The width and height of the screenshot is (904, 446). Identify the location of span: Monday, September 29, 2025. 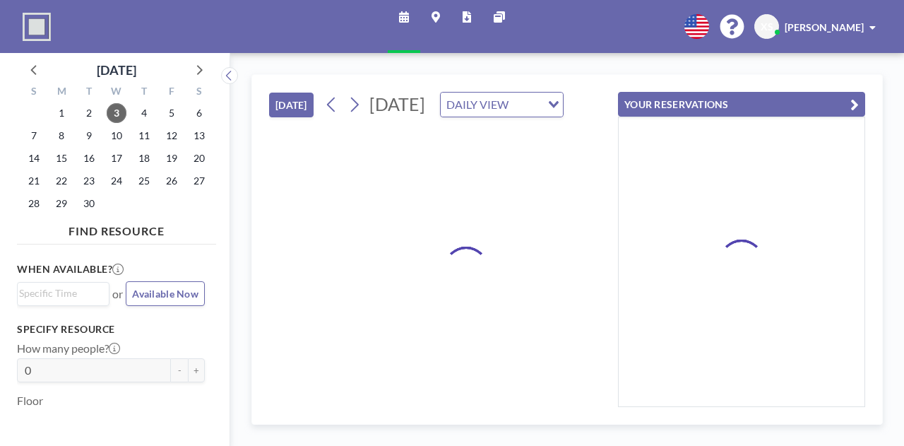
(61, 203).